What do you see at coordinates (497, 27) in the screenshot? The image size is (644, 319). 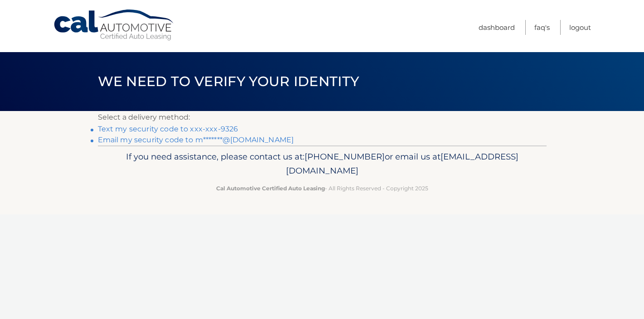 I see `a: Dashboard` at bounding box center [497, 27].